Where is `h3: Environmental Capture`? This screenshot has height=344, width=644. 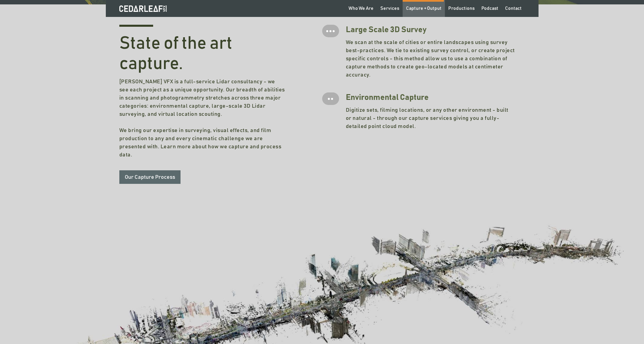
h3: Environmental Capture is located at coordinates (436, 98).